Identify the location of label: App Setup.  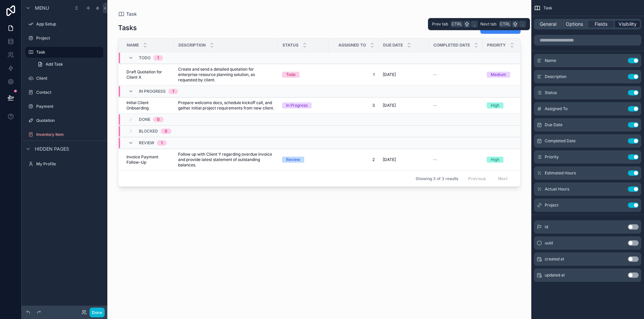
(69, 24).